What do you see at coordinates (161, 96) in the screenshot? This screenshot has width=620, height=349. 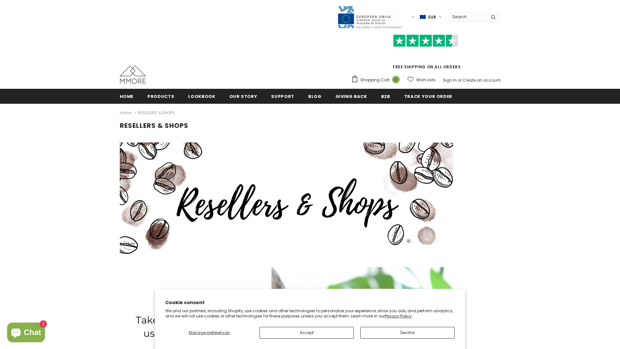 I see `a: Products` at bounding box center [161, 96].